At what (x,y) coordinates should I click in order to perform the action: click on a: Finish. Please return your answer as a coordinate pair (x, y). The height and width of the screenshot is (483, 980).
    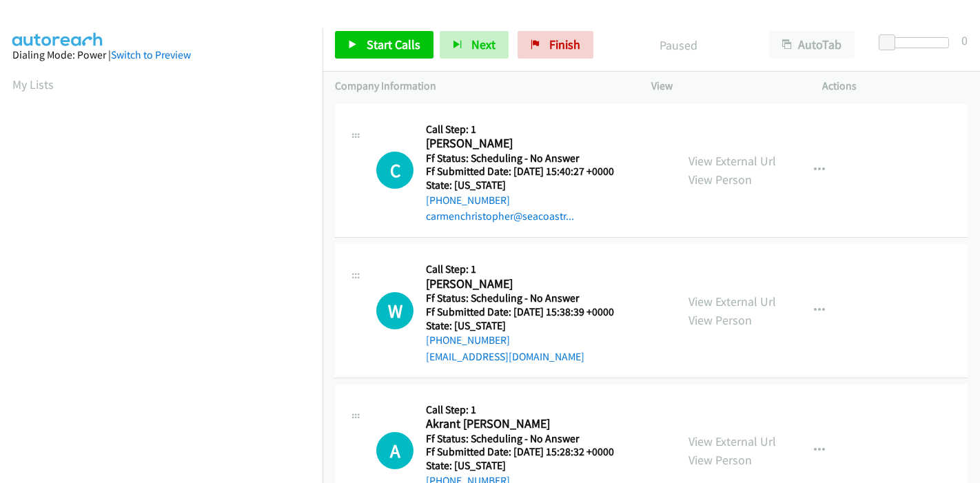
    Looking at the image, I should click on (556, 44).